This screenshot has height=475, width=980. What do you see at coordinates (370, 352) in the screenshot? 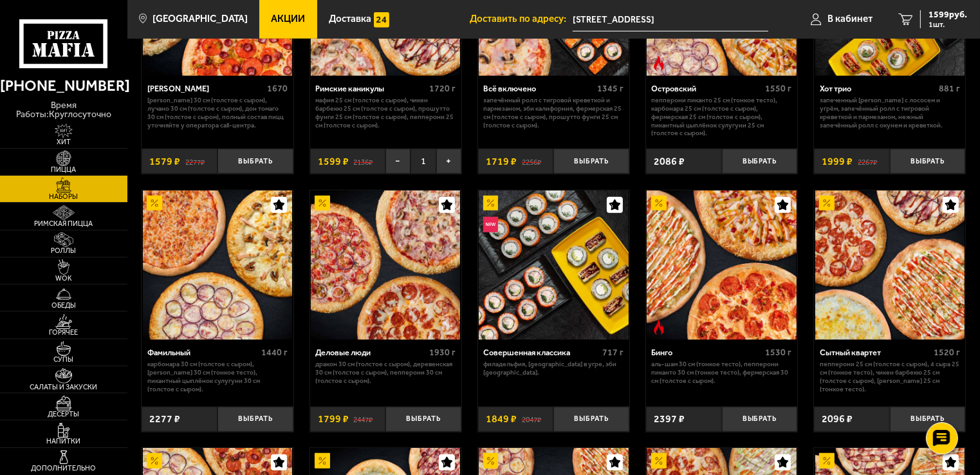
I see `div: Деловые люди` at bounding box center [370, 352].